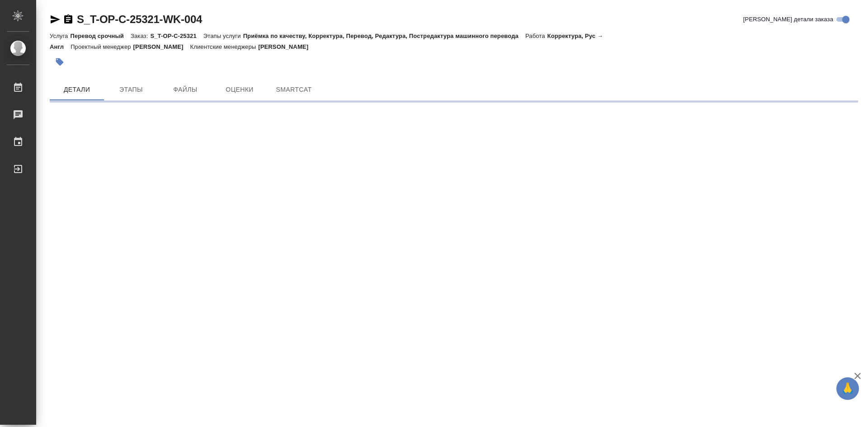  What do you see at coordinates (384, 36) in the screenshot?
I see `p: Приёмка по качеству, Корректура, Перевод, Редактура, Постредактура машинного перевода` at bounding box center [384, 36].